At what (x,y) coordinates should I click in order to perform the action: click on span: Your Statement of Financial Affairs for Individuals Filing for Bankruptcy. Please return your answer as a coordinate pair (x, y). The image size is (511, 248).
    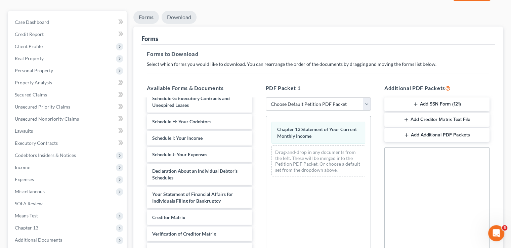
    Looking at the image, I should click on (192, 197).